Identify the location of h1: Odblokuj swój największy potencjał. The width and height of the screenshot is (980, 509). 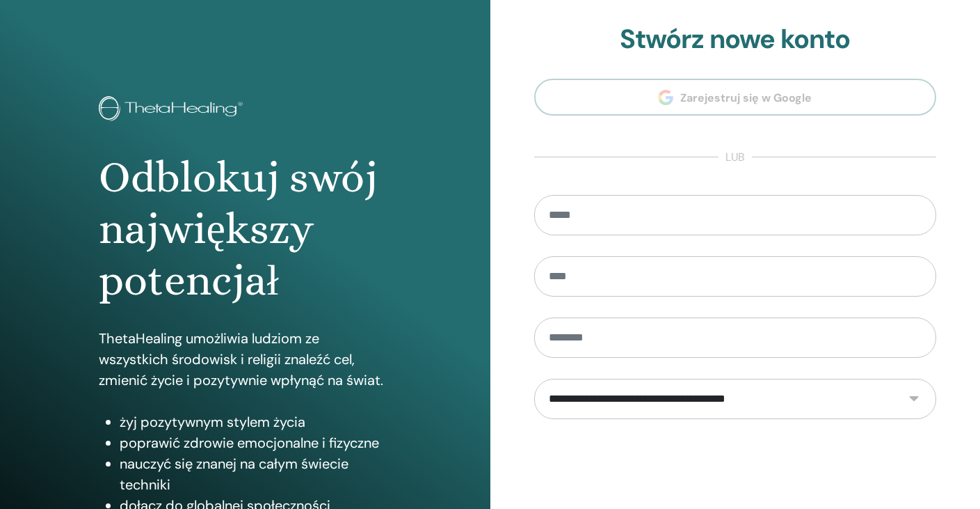
(245, 229).